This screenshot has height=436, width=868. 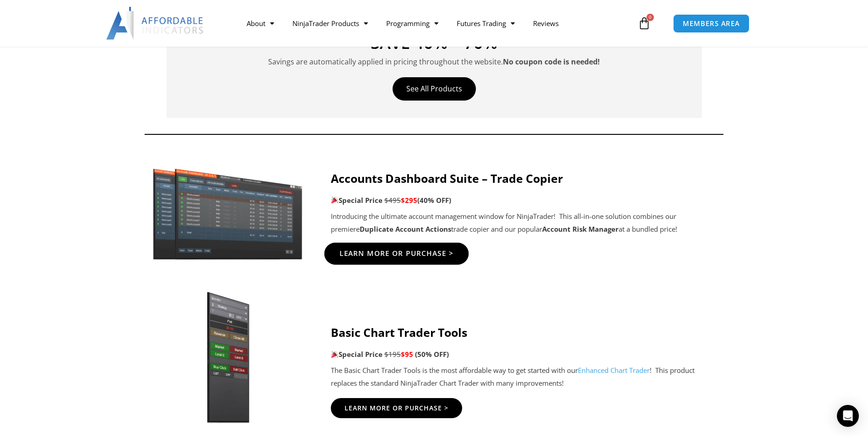 I want to click on span: $495, so click(x=393, y=200).